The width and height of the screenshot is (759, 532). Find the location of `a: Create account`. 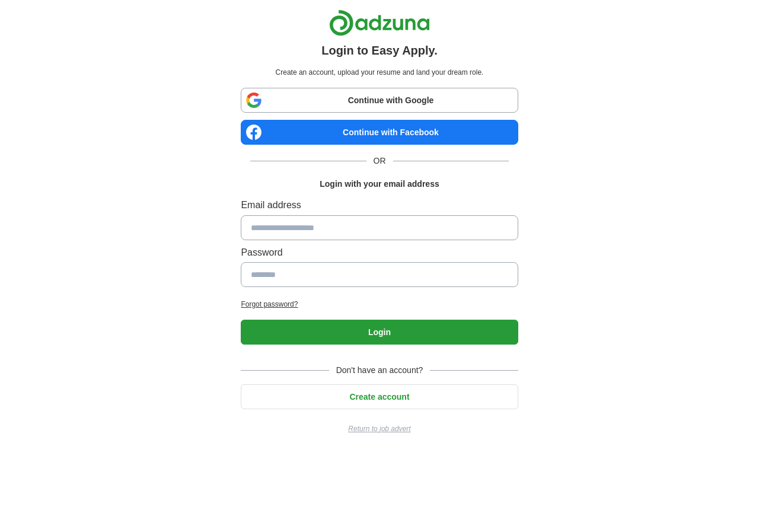

a: Create account is located at coordinates (379, 397).